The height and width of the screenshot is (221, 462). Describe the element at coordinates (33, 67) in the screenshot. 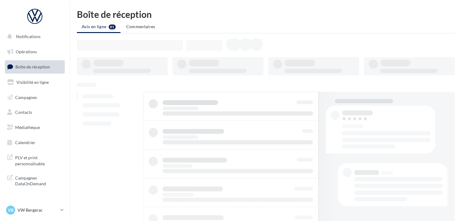

I see `span: Boîte de réception` at that location.